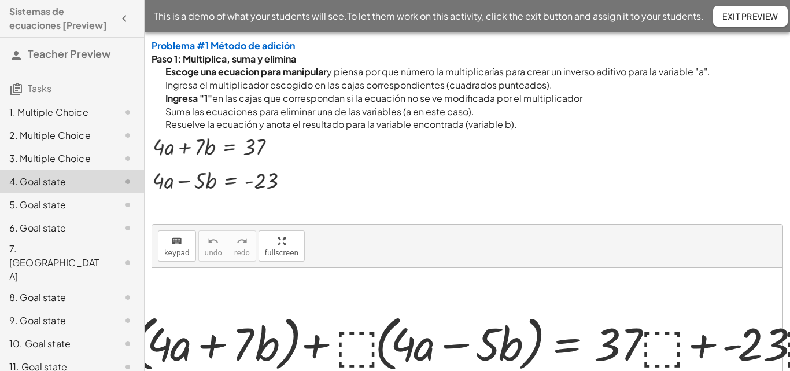  Describe the element at coordinates (242, 253) in the screenshot. I see `span: redo` at that location.